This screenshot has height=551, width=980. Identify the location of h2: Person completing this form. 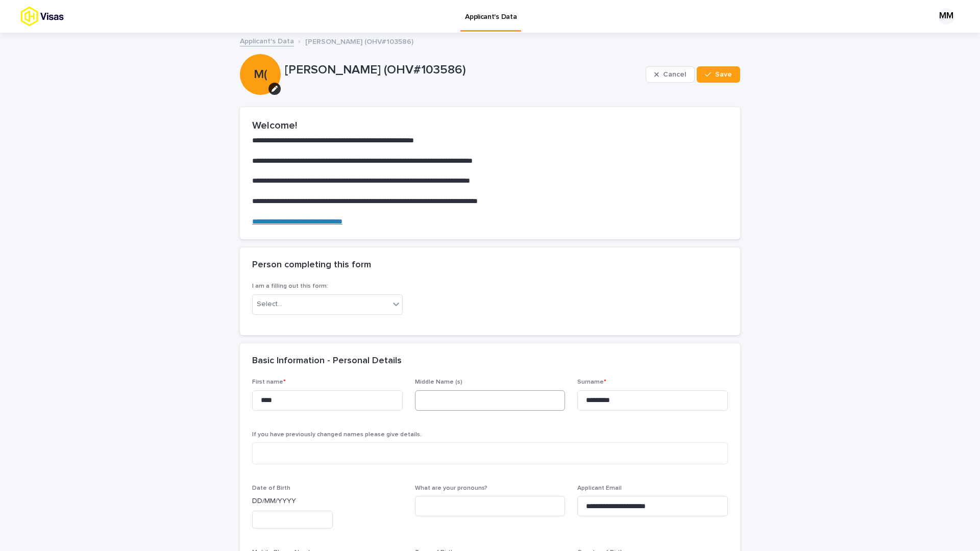
(312, 266).